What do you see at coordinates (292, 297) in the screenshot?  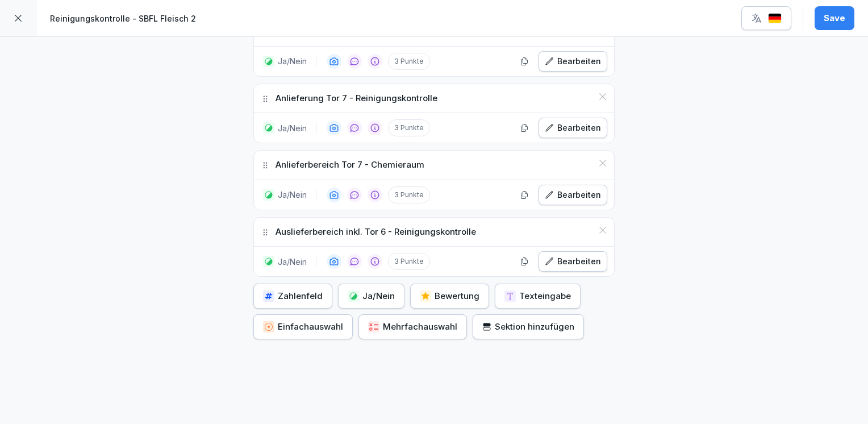 I see `button: Zahlenfeld` at bounding box center [292, 297].